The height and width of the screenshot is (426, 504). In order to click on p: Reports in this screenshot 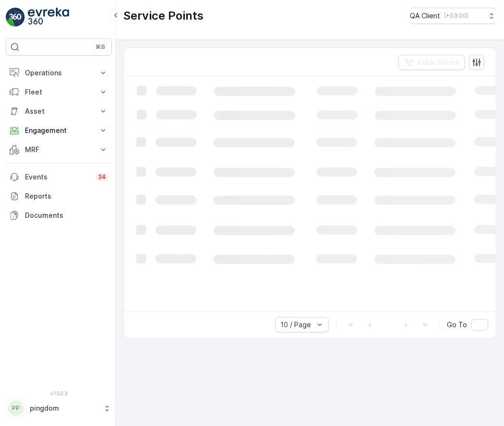, I will do `click(66, 196)`.